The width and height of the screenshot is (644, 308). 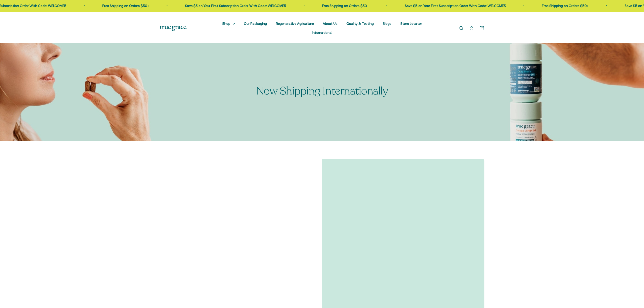 What do you see at coordinates (229, 24) in the screenshot?
I see `summary: Shop` at bounding box center [229, 24].